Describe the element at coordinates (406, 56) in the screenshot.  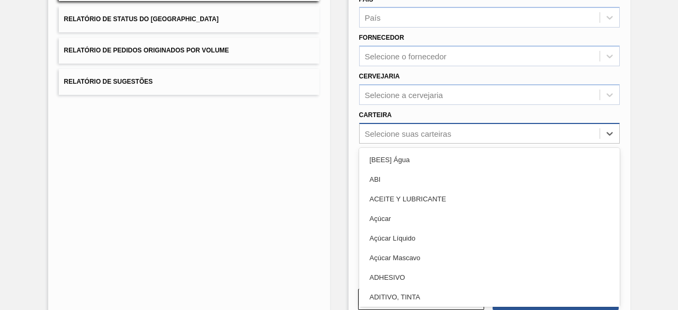
I see `div: Selecione o fornecedor` at that location.